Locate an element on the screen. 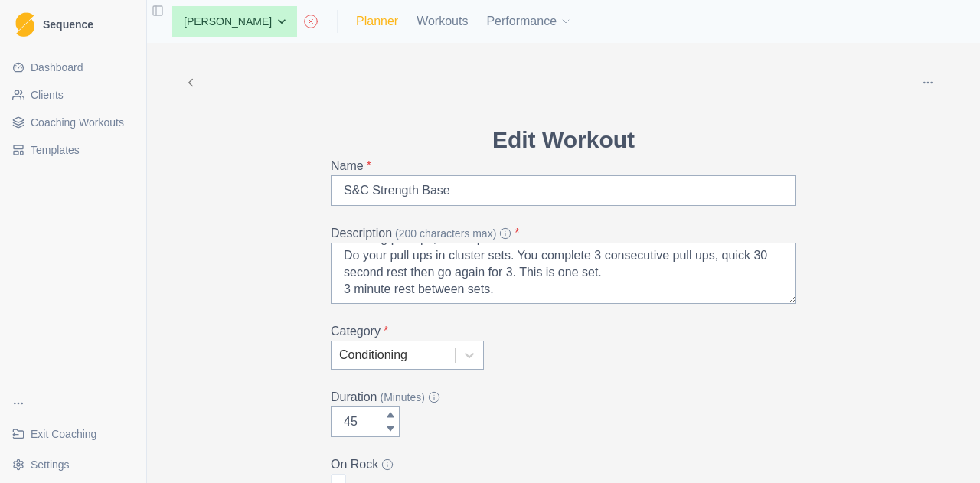 This screenshot has width=980, height=483. a: Coaching Workouts is located at coordinates (73, 123).